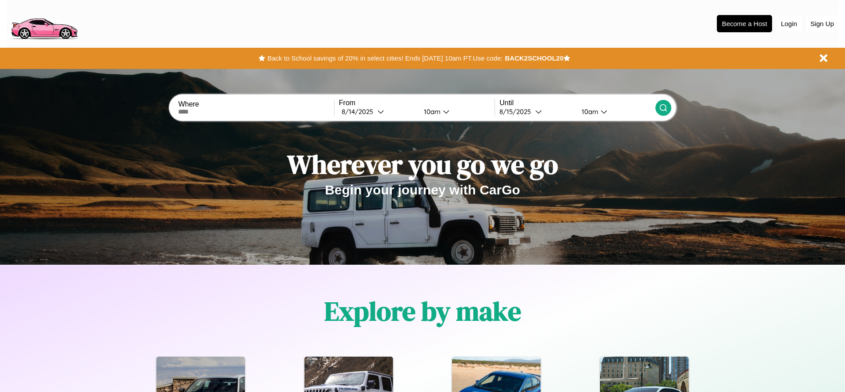  What do you see at coordinates (417, 103) in the screenshot?
I see `label: From` at bounding box center [417, 103].